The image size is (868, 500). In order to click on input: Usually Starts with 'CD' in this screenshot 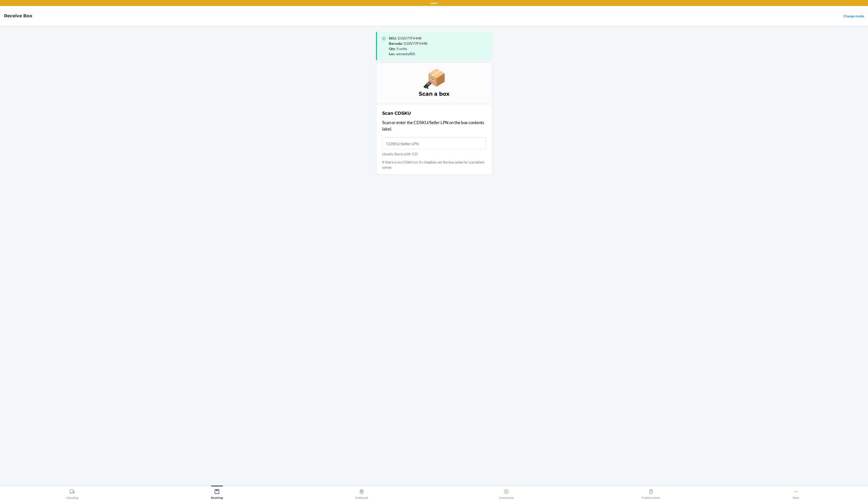, I will do `click(434, 143)`.